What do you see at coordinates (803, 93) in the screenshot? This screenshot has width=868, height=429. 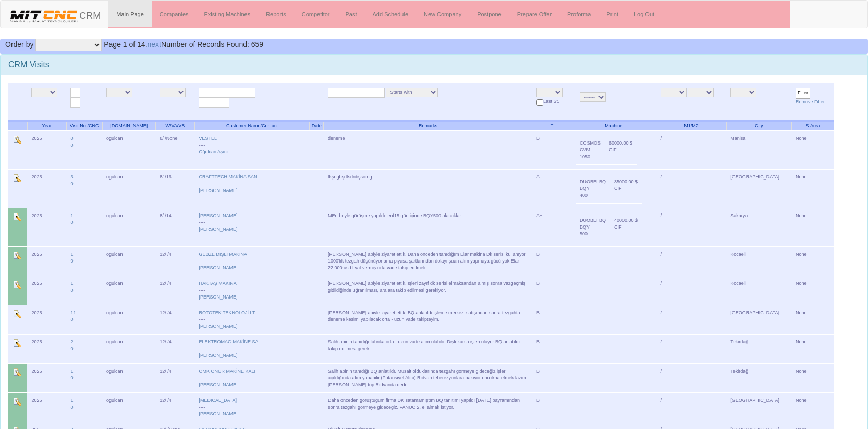 I see `input: Filter` at bounding box center [803, 93].